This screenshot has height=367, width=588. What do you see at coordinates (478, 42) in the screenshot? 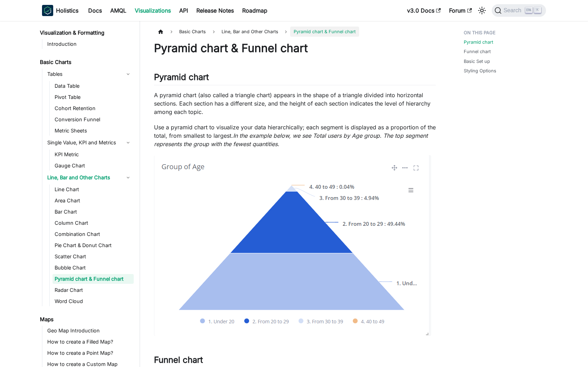
I see `a: Pyramid chart` at bounding box center [478, 42].